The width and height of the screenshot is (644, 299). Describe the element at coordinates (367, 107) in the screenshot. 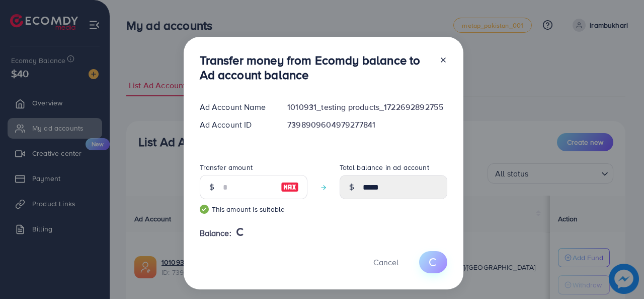

I see `div: 1010931_testing products_1722692892755` at that location.